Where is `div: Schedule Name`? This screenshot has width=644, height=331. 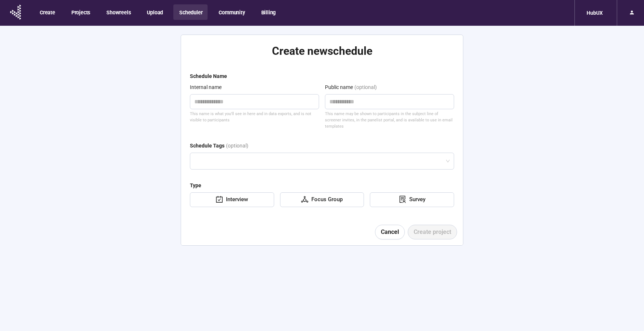
div: Schedule Name is located at coordinates (208, 76).